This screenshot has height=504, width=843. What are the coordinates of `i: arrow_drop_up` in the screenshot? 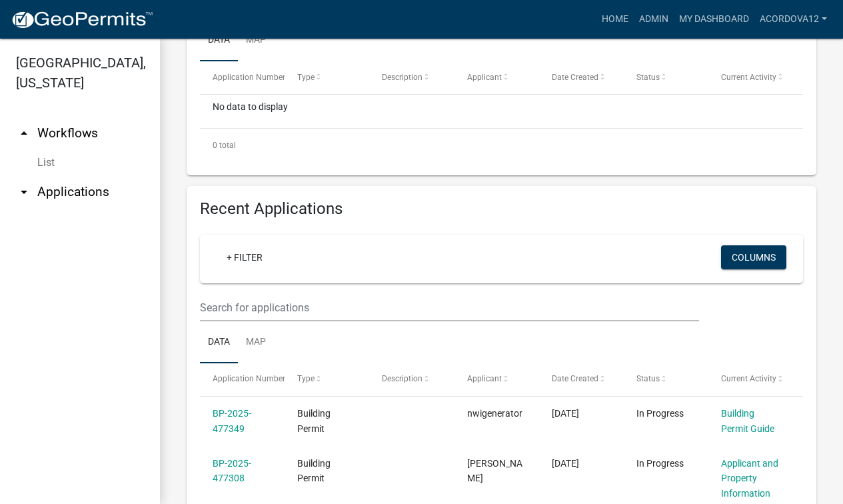 It's located at (24, 134).